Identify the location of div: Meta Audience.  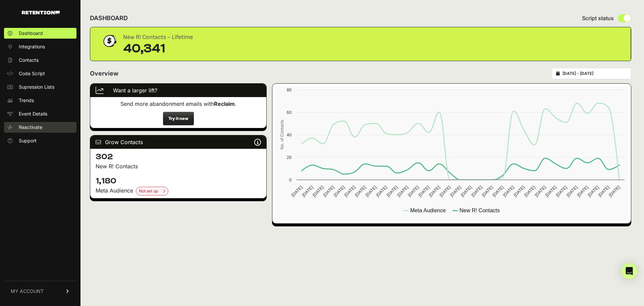
(178, 191).